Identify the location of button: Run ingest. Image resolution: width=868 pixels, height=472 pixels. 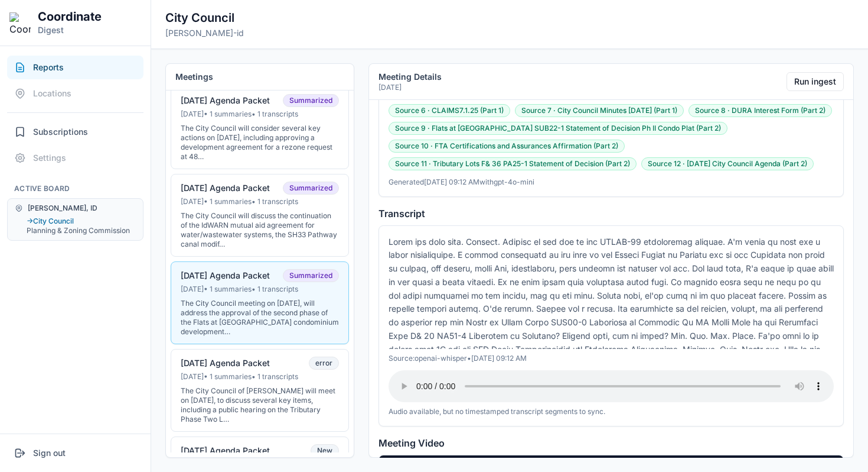
(815, 81).